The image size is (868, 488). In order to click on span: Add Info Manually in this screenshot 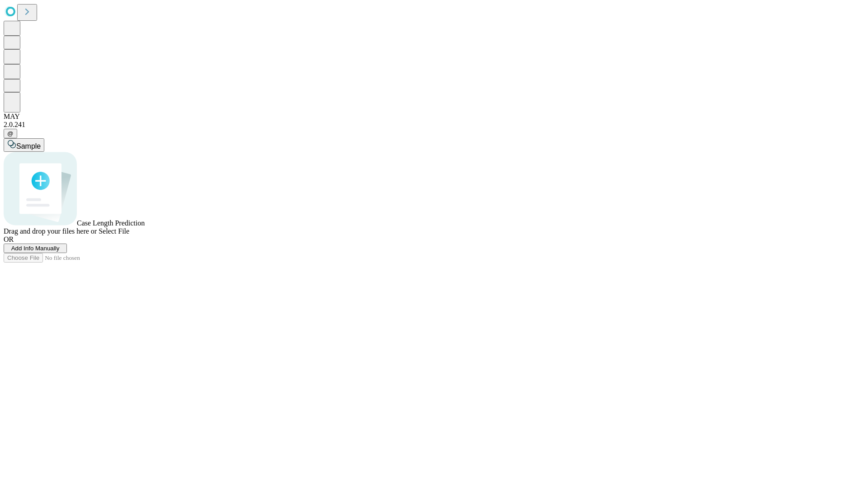, I will do `click(36, 248)`.